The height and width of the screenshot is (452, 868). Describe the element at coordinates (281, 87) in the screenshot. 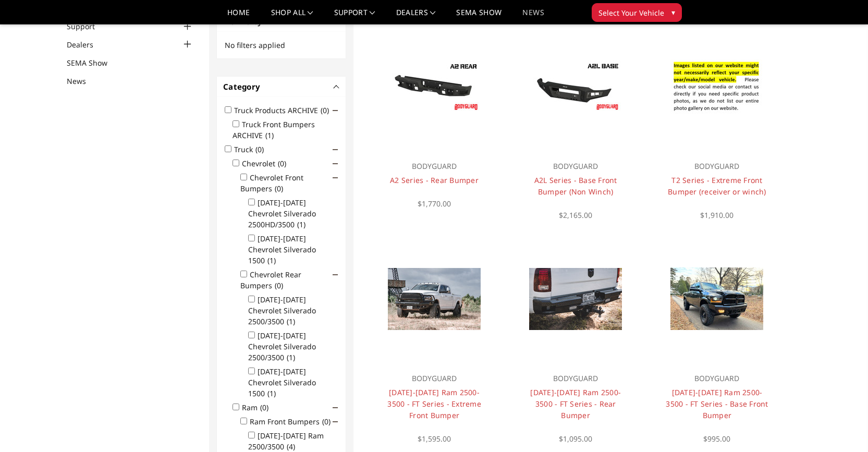

I see `h4: Category` at that location.